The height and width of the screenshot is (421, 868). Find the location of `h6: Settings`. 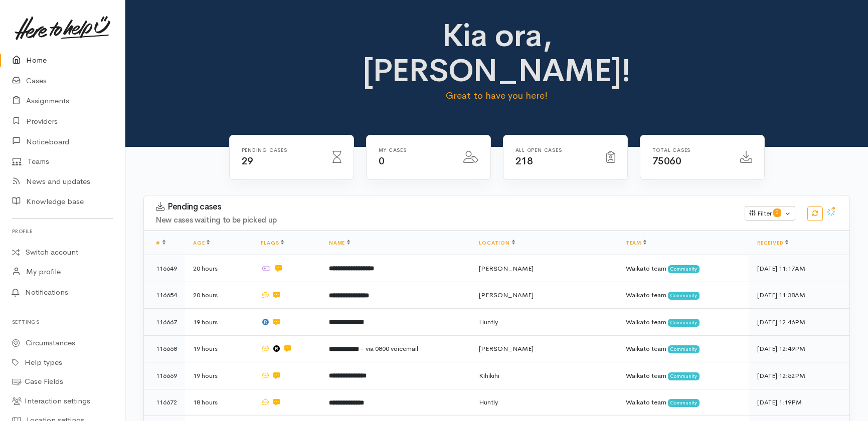

h6: Settings is located at coordinates (62, 322).